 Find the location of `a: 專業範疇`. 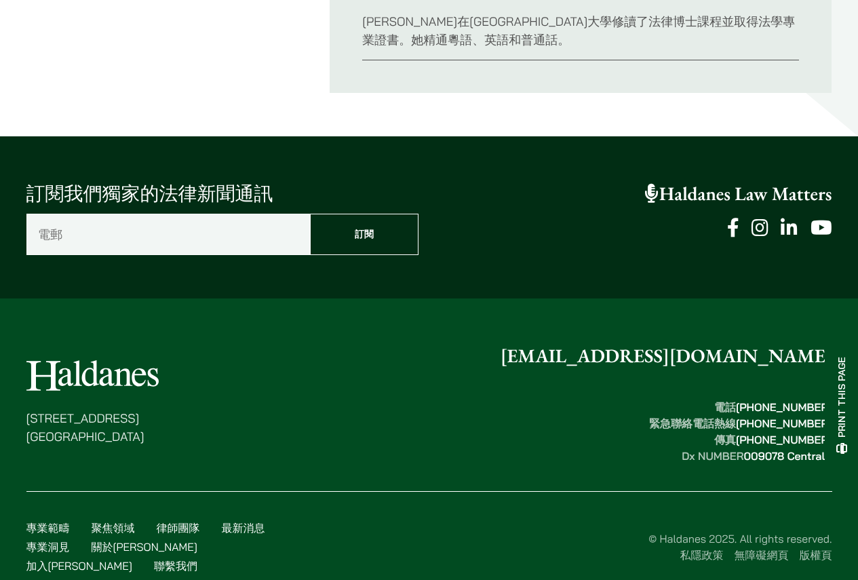

a: 專業範疇 is located at coordinates (48, 528).